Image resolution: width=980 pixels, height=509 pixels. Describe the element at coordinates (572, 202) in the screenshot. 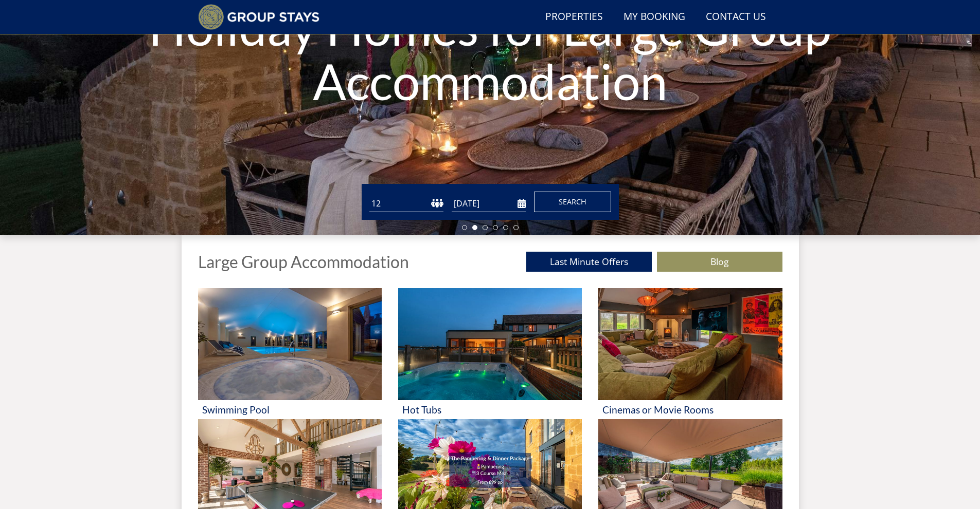

I see `button: Search` at that location.